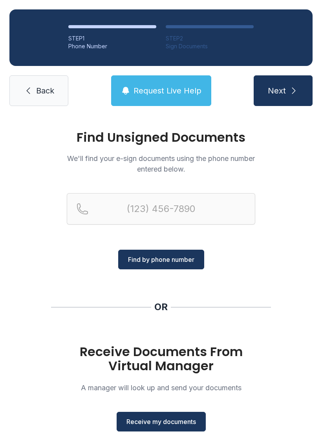 This screenshot has width=322, height=446. What do you see at coordinates (161, 209) in the screenshot?
I see `input: Reservation phone number` at bounding box center [161, 209].